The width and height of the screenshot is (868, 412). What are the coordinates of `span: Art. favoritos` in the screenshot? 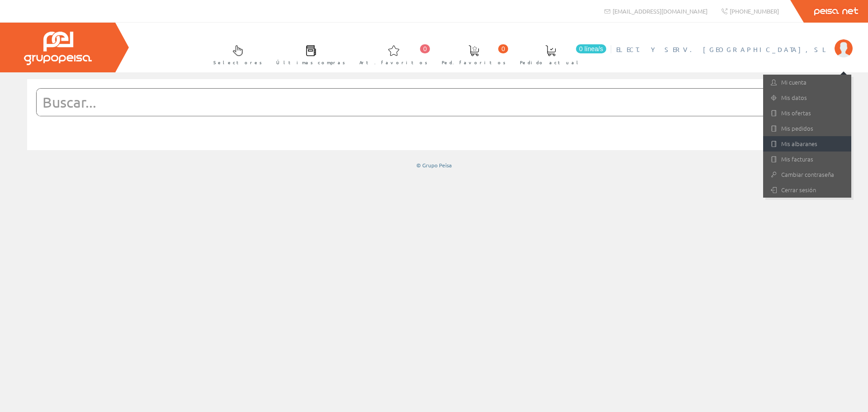 It's located at (393, 62).